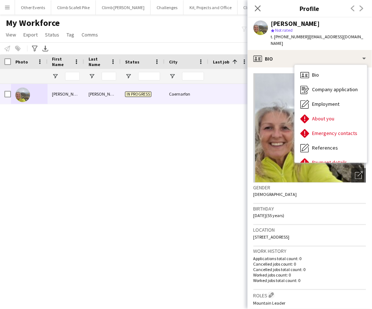 The image size is (372, 309). I want to click on div: Caernarfon, so click(186, 94).